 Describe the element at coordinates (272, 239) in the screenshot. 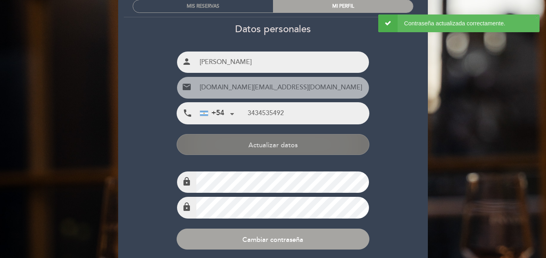

I see `button: Cambiar contraseña` at that location.